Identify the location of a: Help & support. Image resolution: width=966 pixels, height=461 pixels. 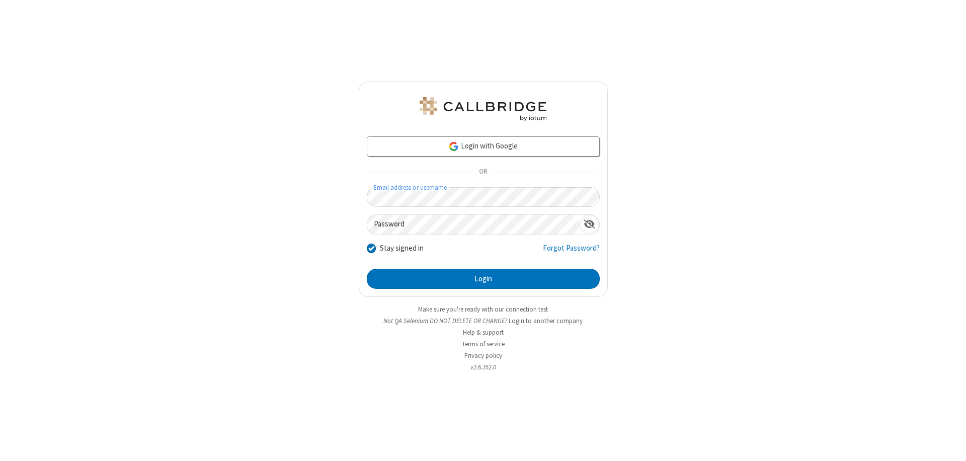
(483, 332).